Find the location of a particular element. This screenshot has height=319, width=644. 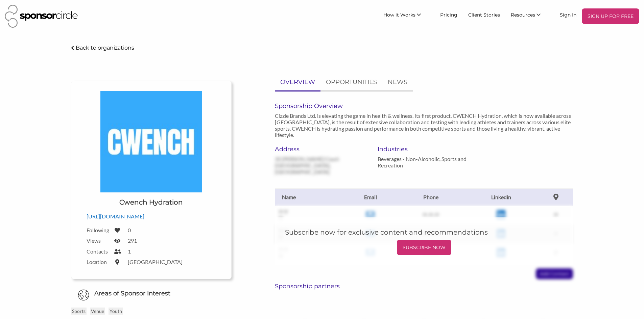

label: Location is located at coordinates (99, 262).